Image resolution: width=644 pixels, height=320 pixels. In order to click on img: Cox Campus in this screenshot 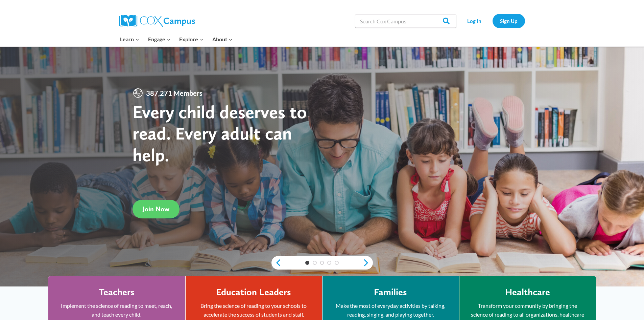, I will do `click(157, 21)`.